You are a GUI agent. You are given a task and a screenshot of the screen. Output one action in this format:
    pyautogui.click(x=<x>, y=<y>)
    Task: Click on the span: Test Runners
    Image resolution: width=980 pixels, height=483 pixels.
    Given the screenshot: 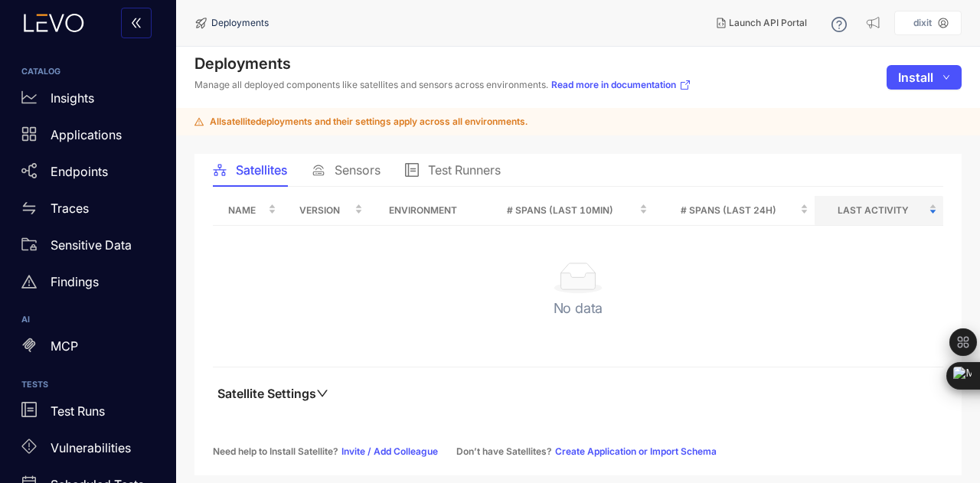 What is the action you would take?
    pyautogui.click(x=464, y=170)
    